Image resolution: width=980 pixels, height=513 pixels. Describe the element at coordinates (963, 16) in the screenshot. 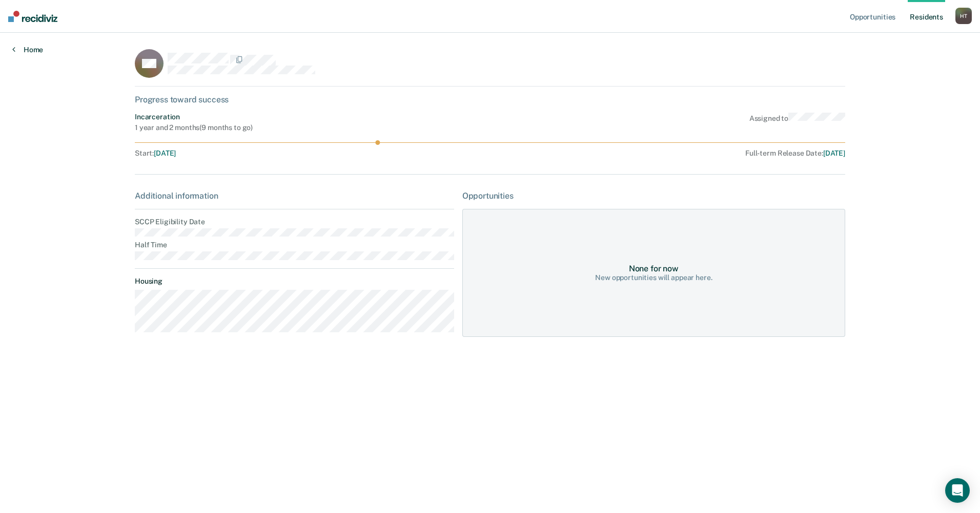

I see `div: H T` at that location.